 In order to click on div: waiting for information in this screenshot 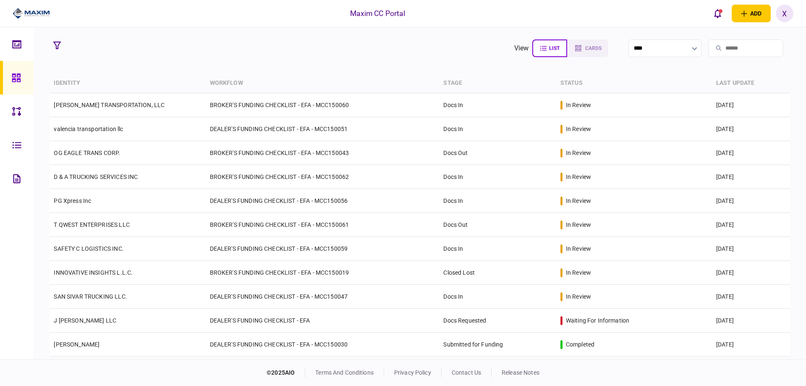, I will do `click(597, 320)`.